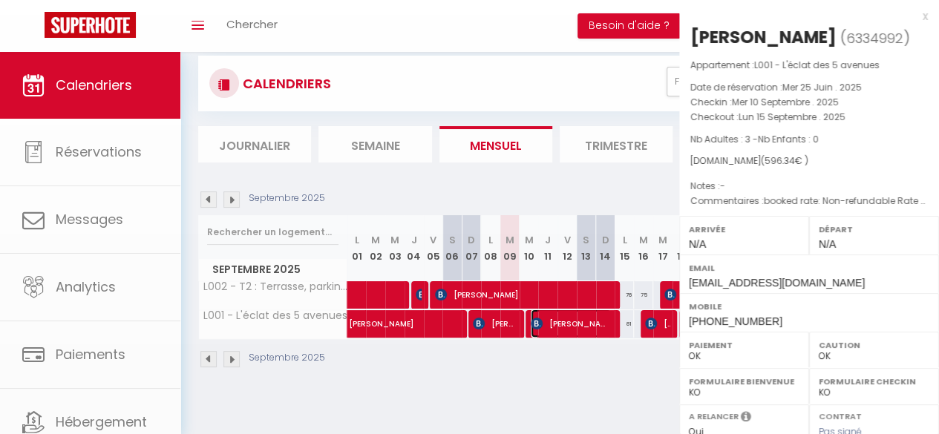 This screenshot has height=434, width=939. What do you see at coordinates (746, 419) in the screenshot?
I see `i: Sélectionner OUI si vous souhaiter envoyer les séquences de messages post-checkout` at bounding box center [746, 419].